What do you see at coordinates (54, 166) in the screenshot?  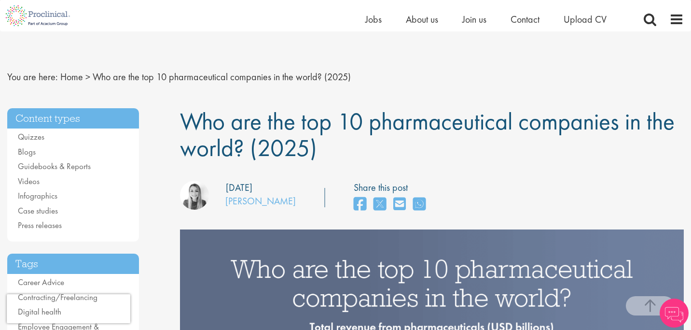 I see `a: Guidebooks & Reports` at bounding box center [54, 166].